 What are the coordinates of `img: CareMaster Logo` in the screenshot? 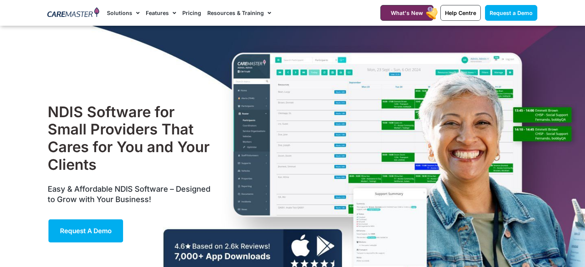 It's located at (73, 13).